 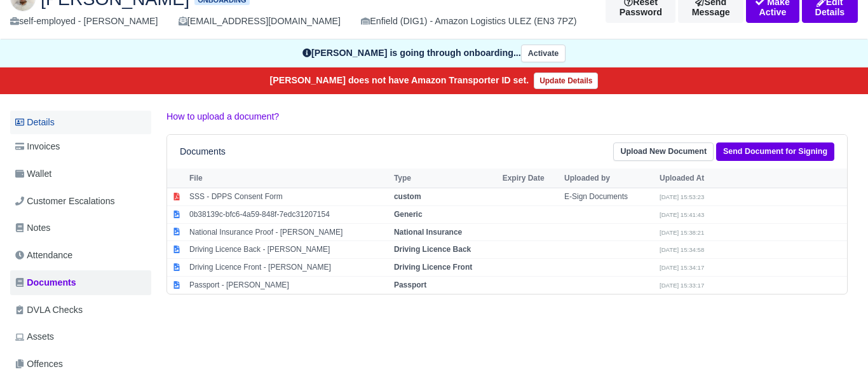 I want to click on strong: custom, so click(x=407, y=197).